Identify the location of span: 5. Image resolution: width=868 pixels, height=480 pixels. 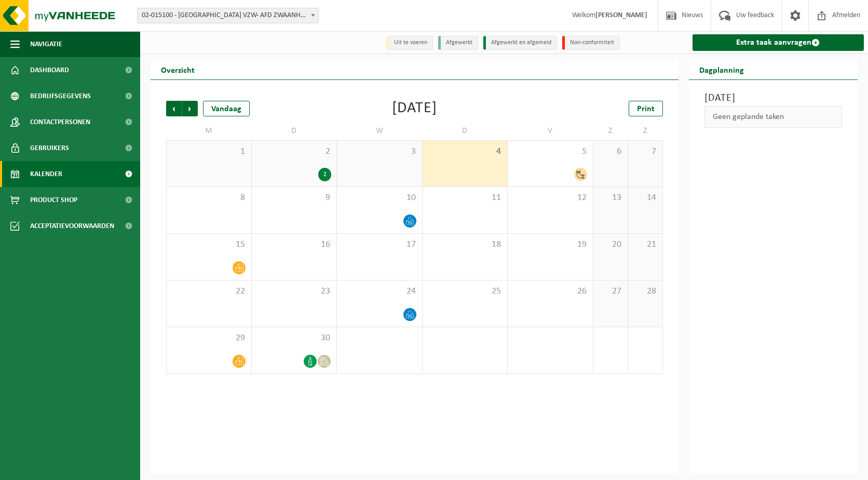
(550, 151).